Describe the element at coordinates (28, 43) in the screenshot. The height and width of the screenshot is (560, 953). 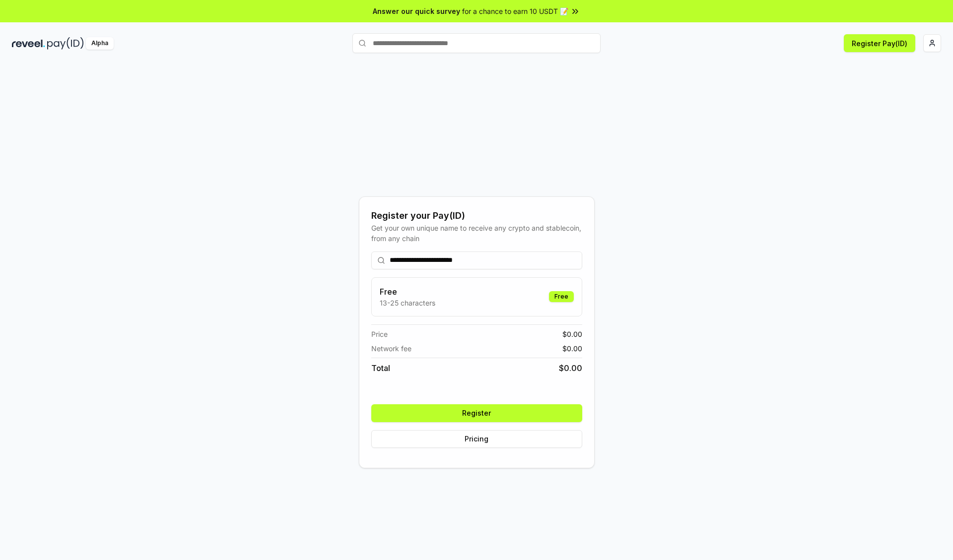
I see `img: reveel_dark` at that location.